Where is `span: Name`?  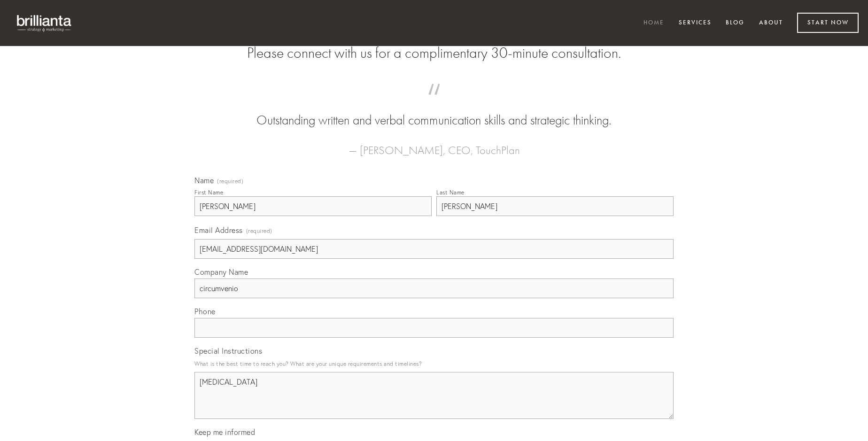
span: Name is located at coordinates (204, 180).